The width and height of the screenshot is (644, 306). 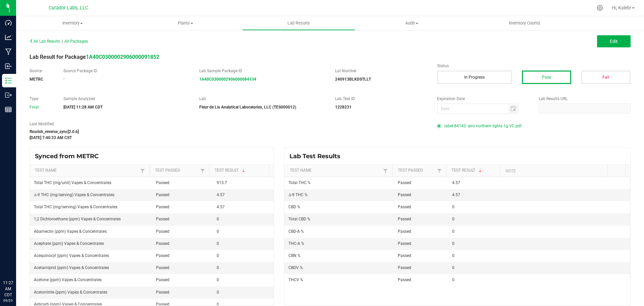 I want to click on label: Expiration Date, so click(x=483, y=99).